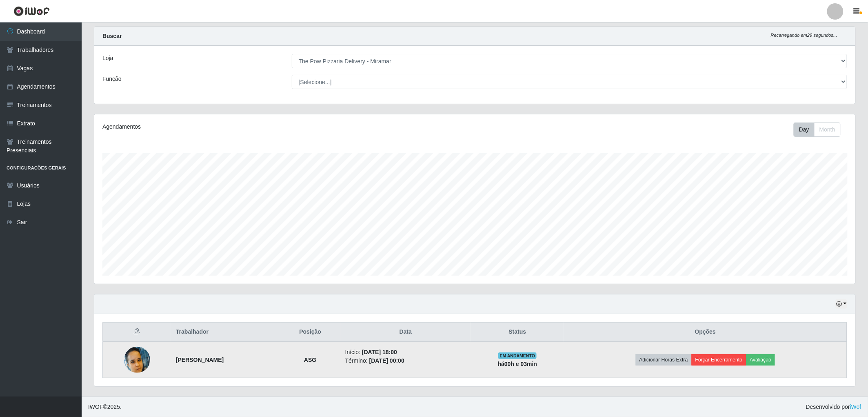 Image resolution: width=868 pixels, height=417 pixels. I want to click on th: Data, so click(405, 332).